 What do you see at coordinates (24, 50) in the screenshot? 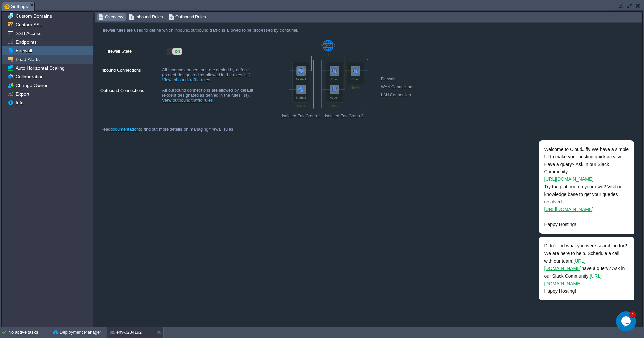
I see `a: Firewall` at bounding box center [24, 50].